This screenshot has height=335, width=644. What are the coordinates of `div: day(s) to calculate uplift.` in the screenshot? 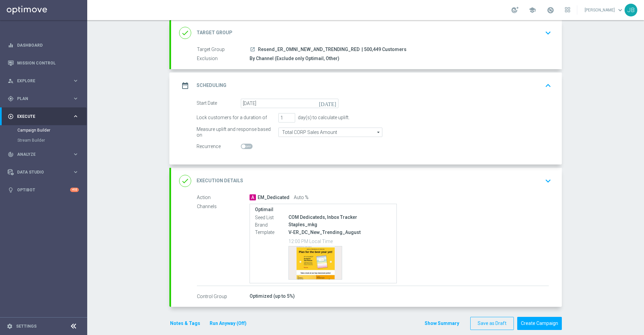 It's located at (323, 118).